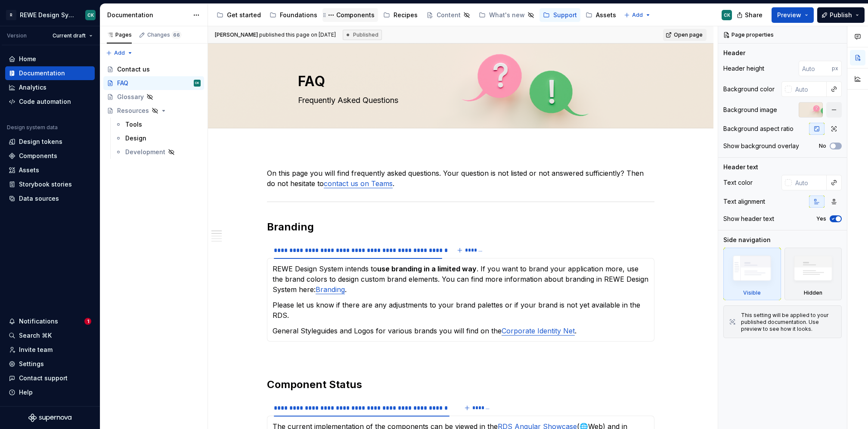  Describe the element at coordinates (461, 279) in the screenshot. I see `p: REWE Design System intends to . If you want to brand your application more, use the brand colors ...` at that location.